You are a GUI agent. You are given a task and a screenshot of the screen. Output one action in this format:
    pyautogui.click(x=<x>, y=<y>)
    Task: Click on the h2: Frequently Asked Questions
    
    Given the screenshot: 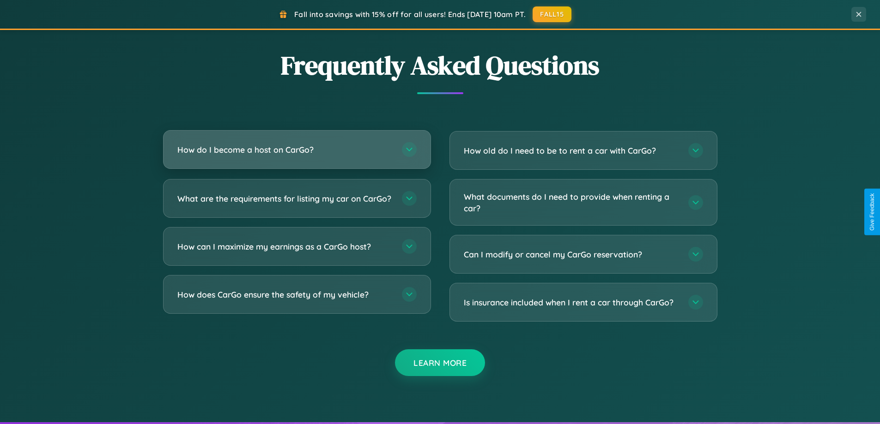 What is the action you would take?
    pyautogui.click(x=440, y=65)
    